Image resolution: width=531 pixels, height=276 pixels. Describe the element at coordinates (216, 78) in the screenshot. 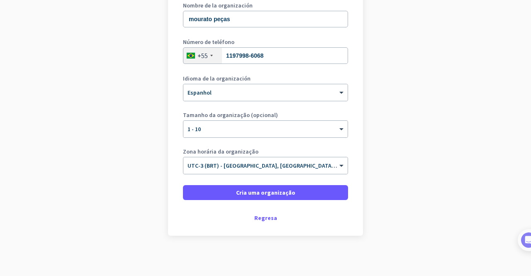

I see `font: Idioma de la organización` at that location.